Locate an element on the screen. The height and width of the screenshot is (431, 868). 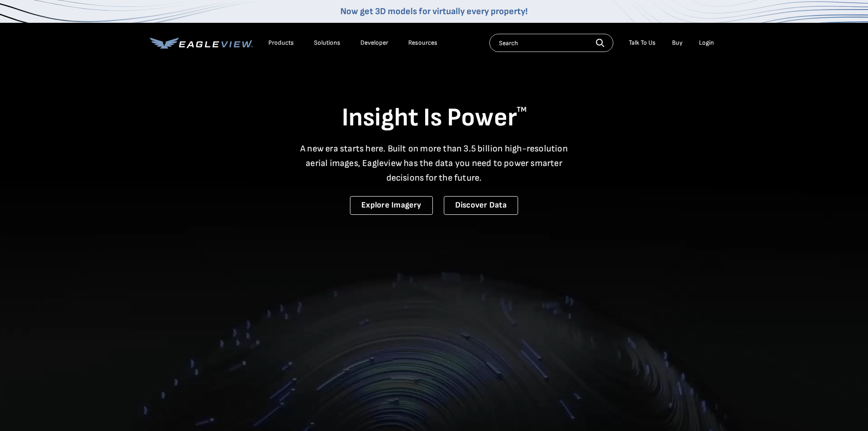
a: Now get 3D models for virtually every property! is located at coordinates (434, 11).